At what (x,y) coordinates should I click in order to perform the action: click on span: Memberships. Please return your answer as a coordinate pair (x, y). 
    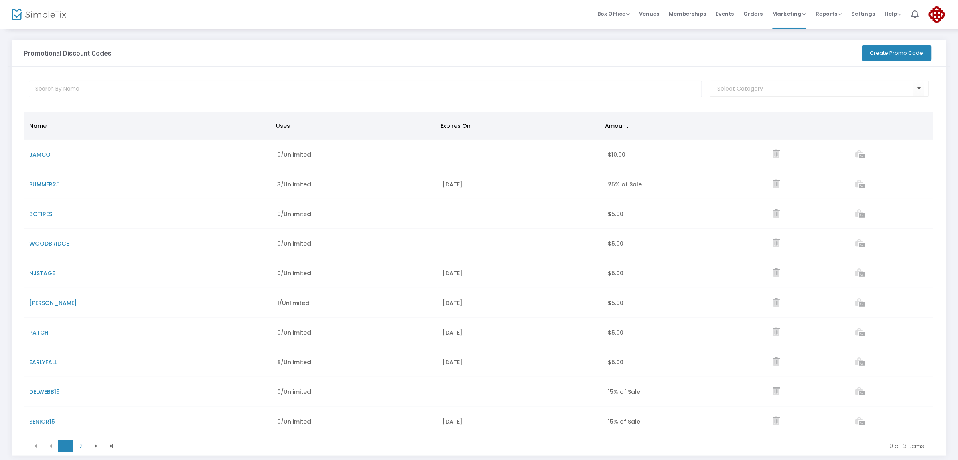
    Looking at the image, I should click on (687, 14).